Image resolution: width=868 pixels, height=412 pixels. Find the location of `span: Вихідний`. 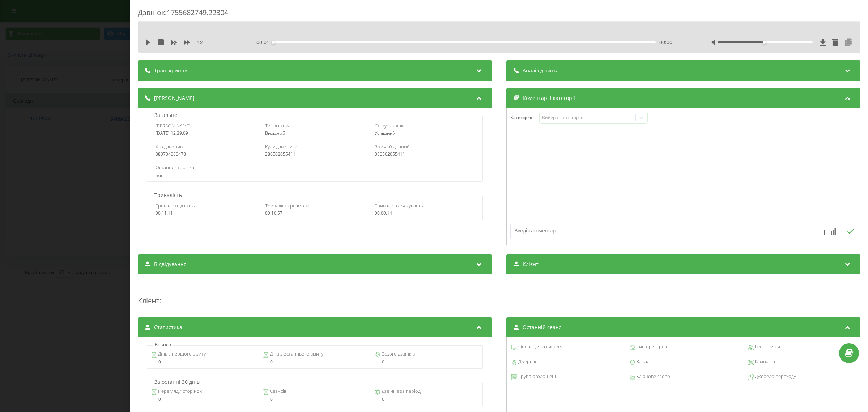

span: Вихідний is located at coordinates (275, 133).